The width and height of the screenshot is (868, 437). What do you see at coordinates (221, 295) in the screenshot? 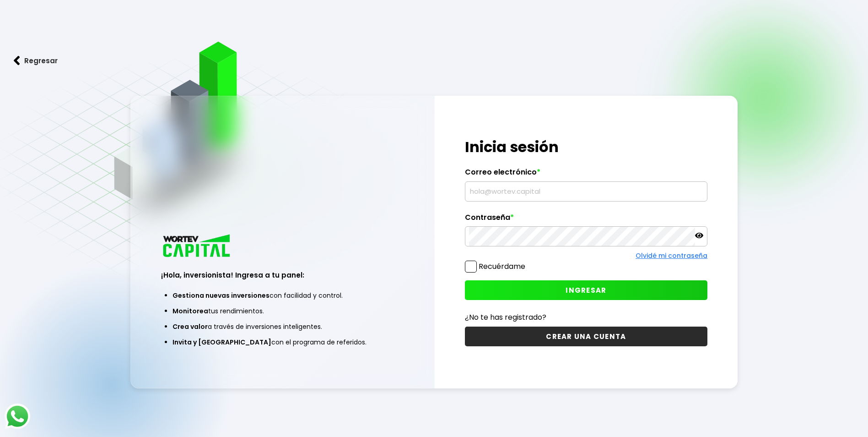
I see `span: Gestiona nuevas inversiones` at bounding box center [221, 295].